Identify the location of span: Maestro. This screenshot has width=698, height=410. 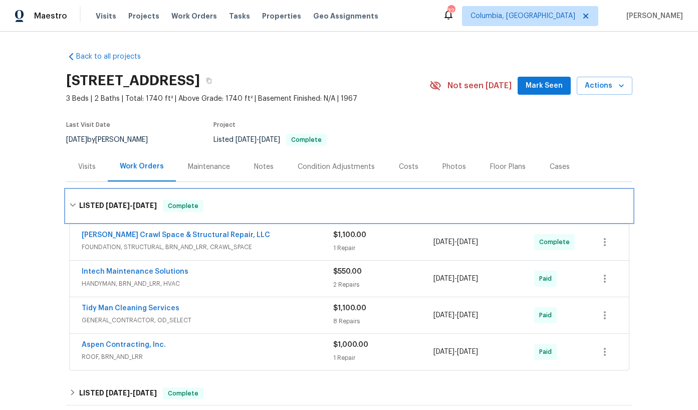
(51, 16).